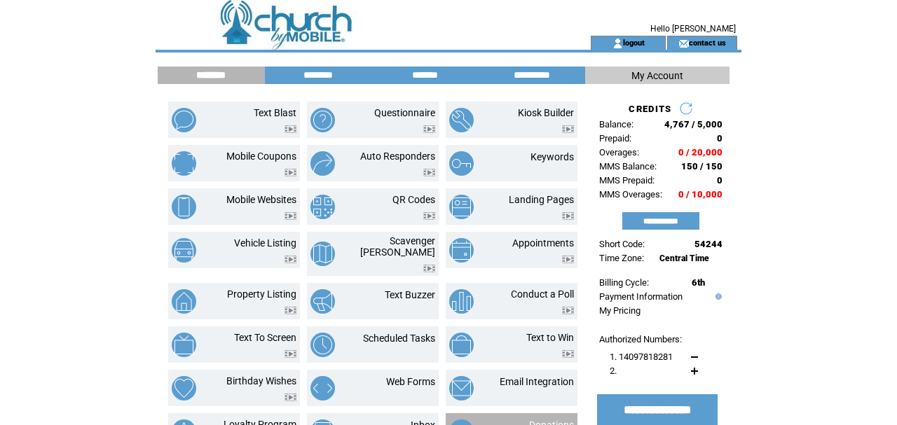 This screenshot has width=897, height=425. Describe the element at coordinates (461, 301) in the screenshot. I see `img: conduct-a-poll.png` at that location.